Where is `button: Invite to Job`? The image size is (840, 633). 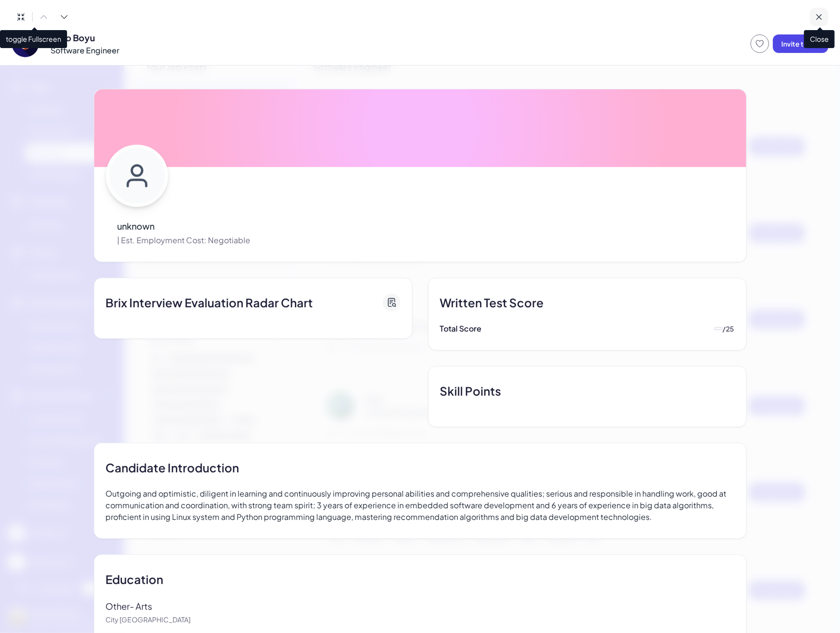 button: Invite to Job is located at coordinates (801, 44).